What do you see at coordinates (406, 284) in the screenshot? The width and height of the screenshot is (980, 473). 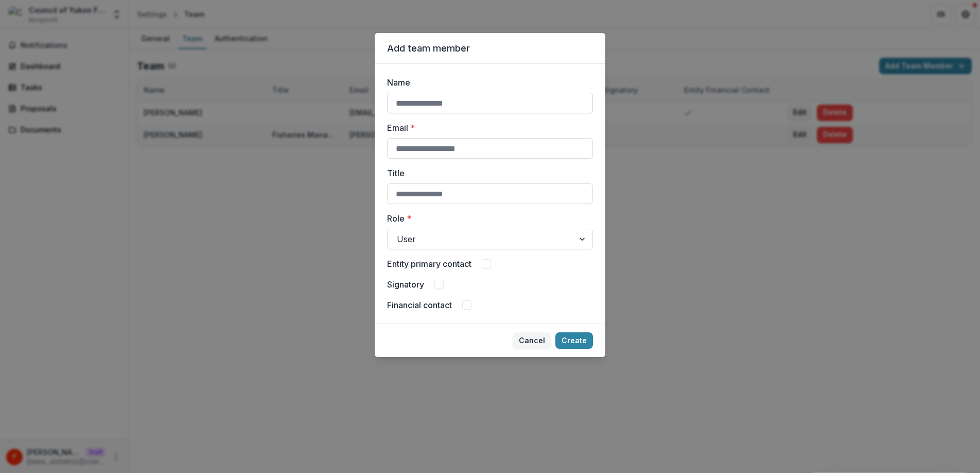 I see `label: Signatory` at bounding box center [406, 284].